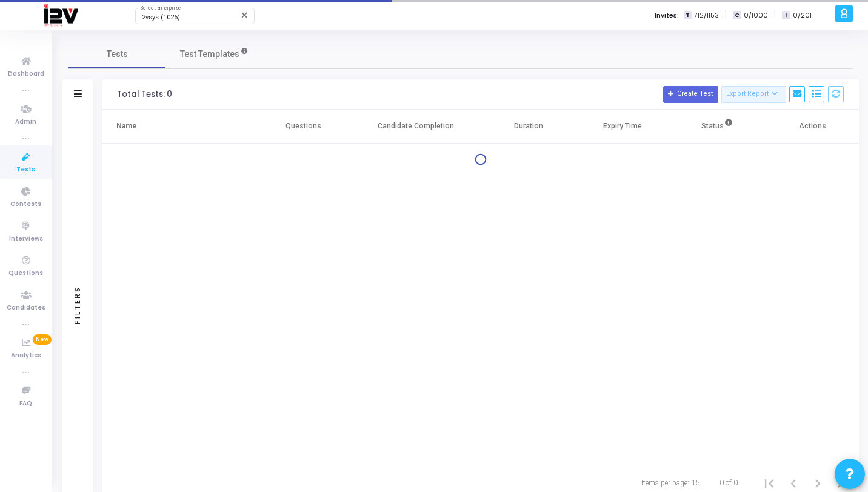 Image resolution: width=868 pixels, height=492 pixels. What do you see at coordinates (178, 127) in the screenshot?
I see `th: Name` at bounding box center [178, 127].